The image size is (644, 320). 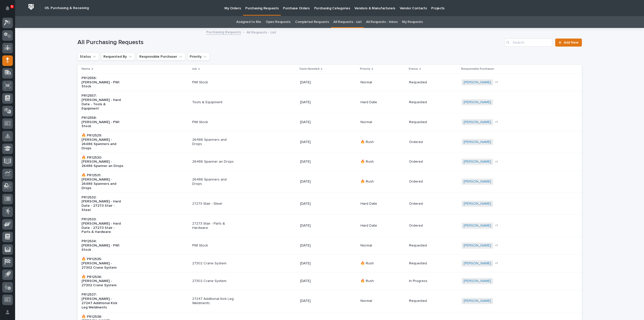 What do you see at coordinates (10, 10) in the screenshot?
I see `div: Notifications5` at bounding box center [10, 10].